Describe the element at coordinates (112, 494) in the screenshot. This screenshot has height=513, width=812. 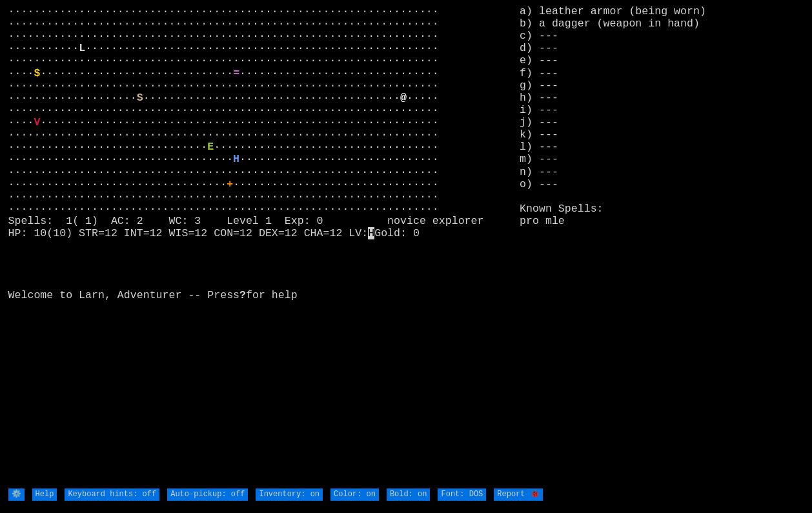
I see `input: Keyboard hints: off` at that location.